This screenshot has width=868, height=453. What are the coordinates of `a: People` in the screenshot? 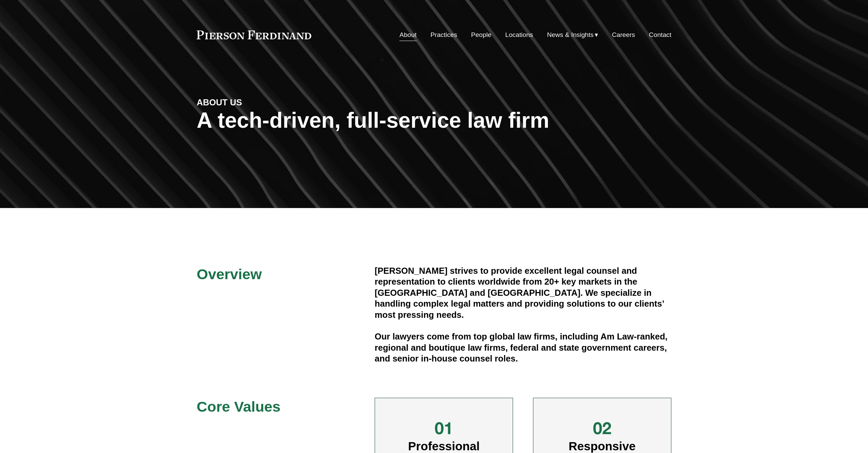 It's located at (480, 35).